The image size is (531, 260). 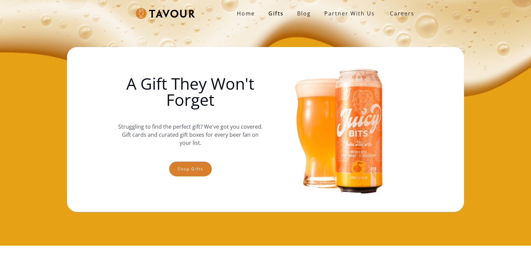 I want to click on a: partner with us, so click(x=350, y=13).